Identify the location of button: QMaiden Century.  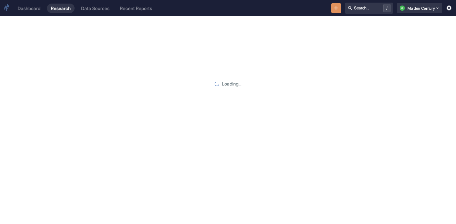
(419, 8).